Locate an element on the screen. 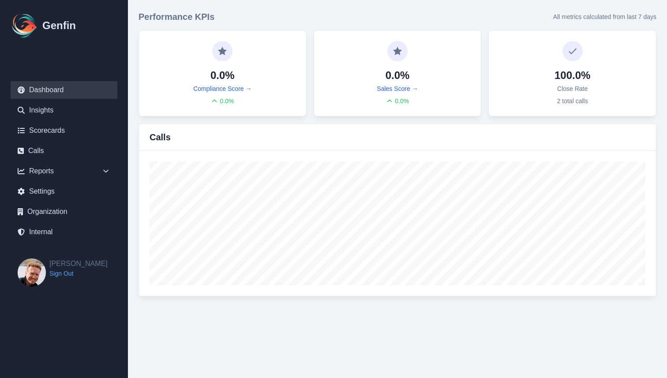 Image resolution: width=667 pixels, height=378 pixels. a: Sign Out is located at coordinates (79, 273).